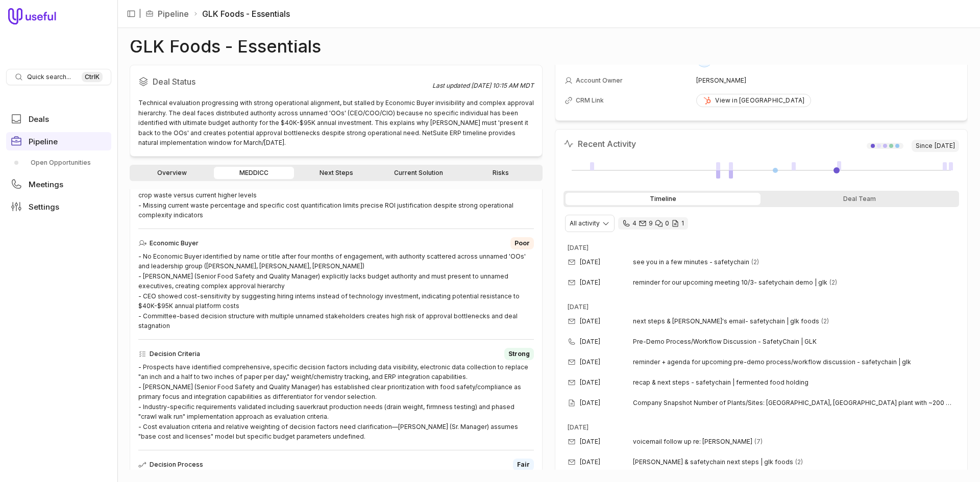 The width and height of the screenshot is (980, 482). Describe the element at coordinates (500, 172) in the screenshot. I see `a: Risks` at that location.